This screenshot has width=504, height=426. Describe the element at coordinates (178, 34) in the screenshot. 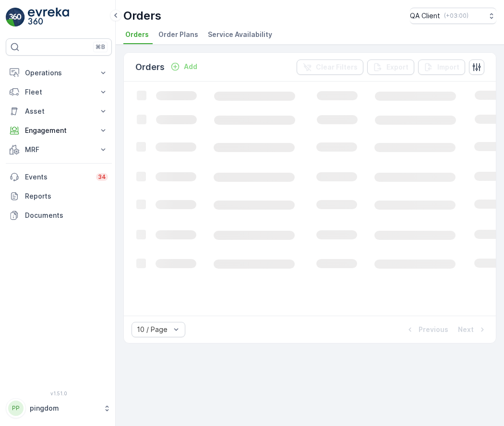

I see `span: Order Plans` at that location.